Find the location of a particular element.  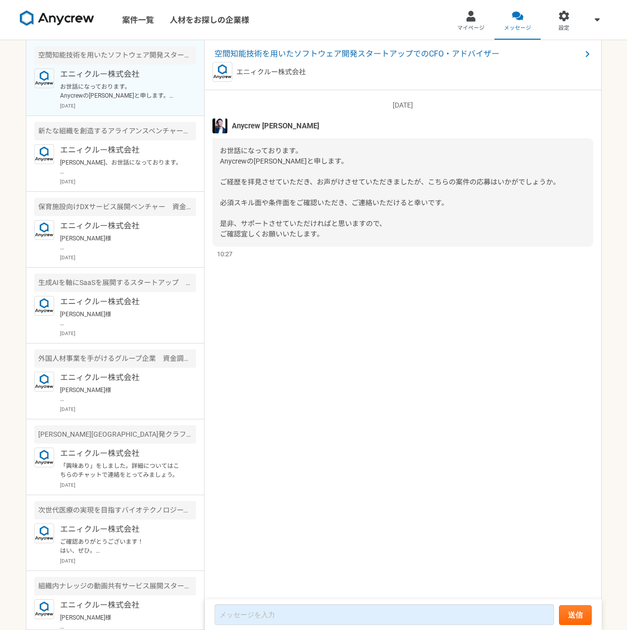

div: 保育施設向けDXサービス展開ベンチャー 資金調達をリードするCFO is located at coordinates (115, 207).